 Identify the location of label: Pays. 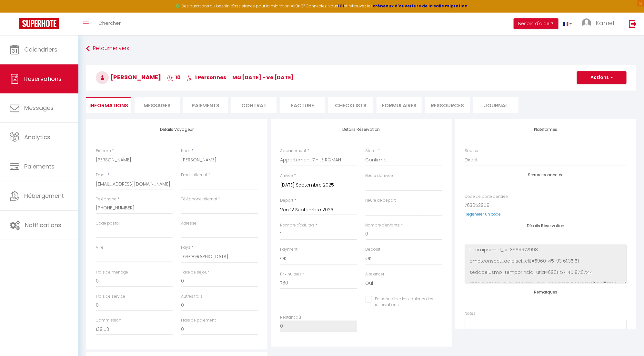
(186, 247).